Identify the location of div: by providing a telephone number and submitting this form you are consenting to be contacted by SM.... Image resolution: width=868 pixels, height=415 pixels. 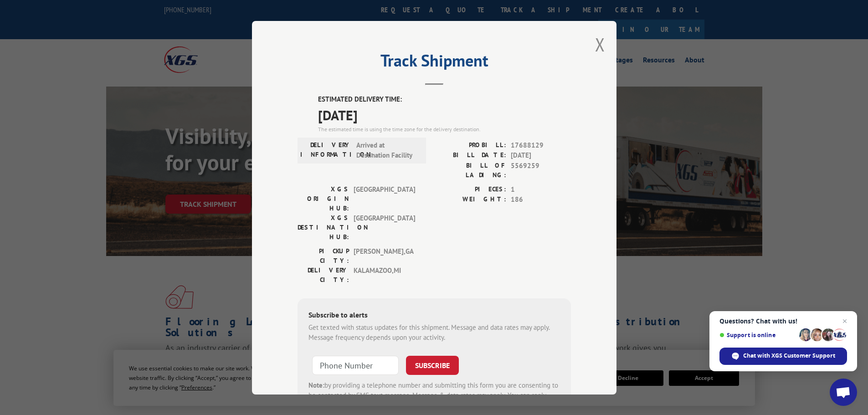
(434, 396).